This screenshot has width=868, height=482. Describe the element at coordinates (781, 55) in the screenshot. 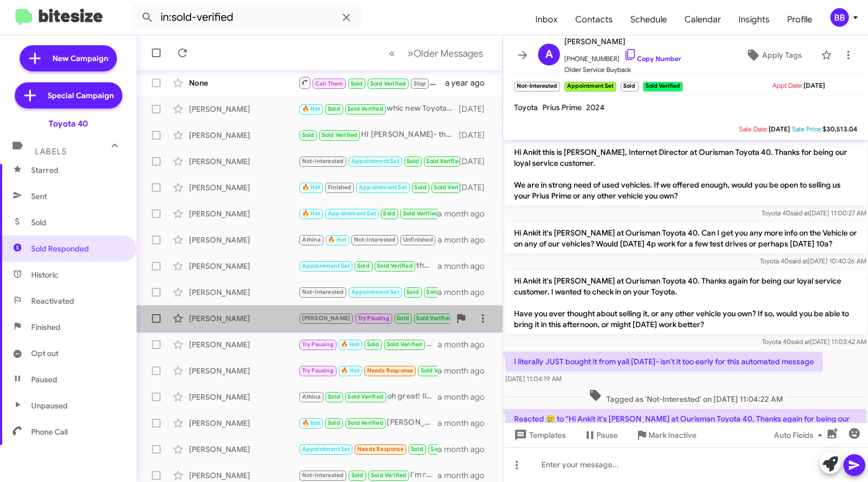

I see `span: Apply Tags` at that location.